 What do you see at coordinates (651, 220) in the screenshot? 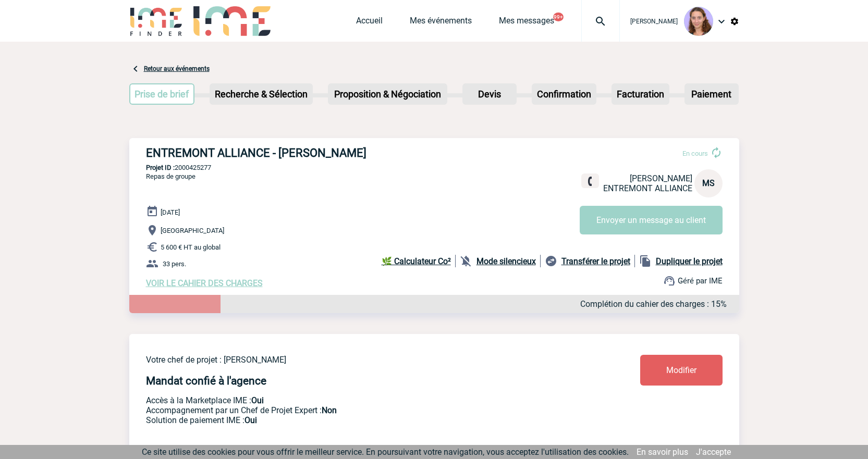
I see `button: Envoyer un message au client` at bounding box center [651, 220].